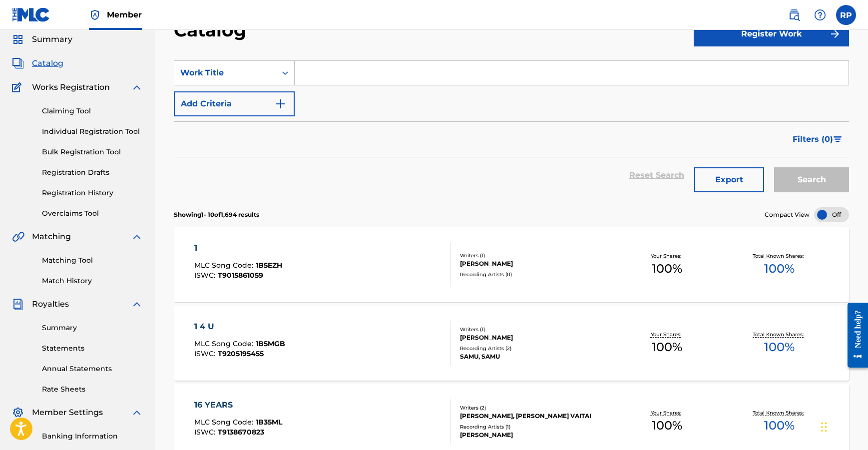  What do you see at coordinates (729, 179) in the screenshot?
I see `button: Export` at bounding box center [729, 179].